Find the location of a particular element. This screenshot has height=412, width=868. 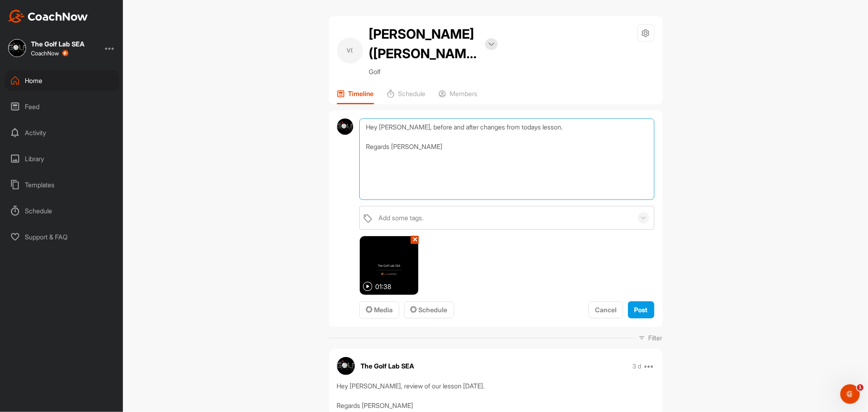

p: The Golf Lab SEA is located at coordinates (388, 367).